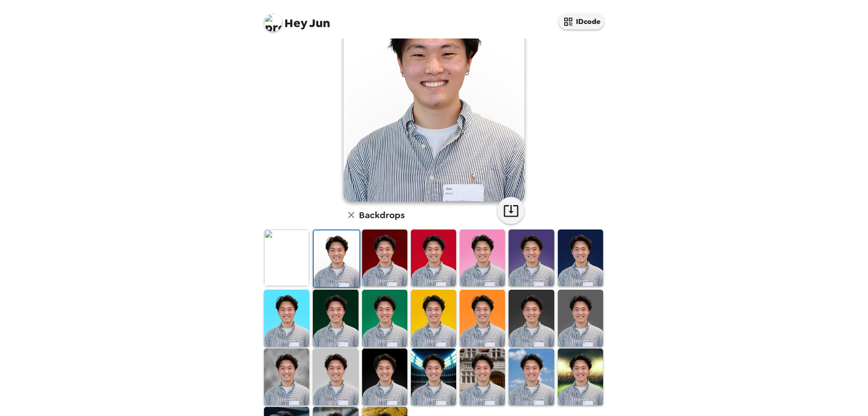 The width and height of the screenshot is (868, 416). What do you see at coordinates (581, 21) in the screenshot?
I see `button: IDcode` at bounding box center [581, 21].